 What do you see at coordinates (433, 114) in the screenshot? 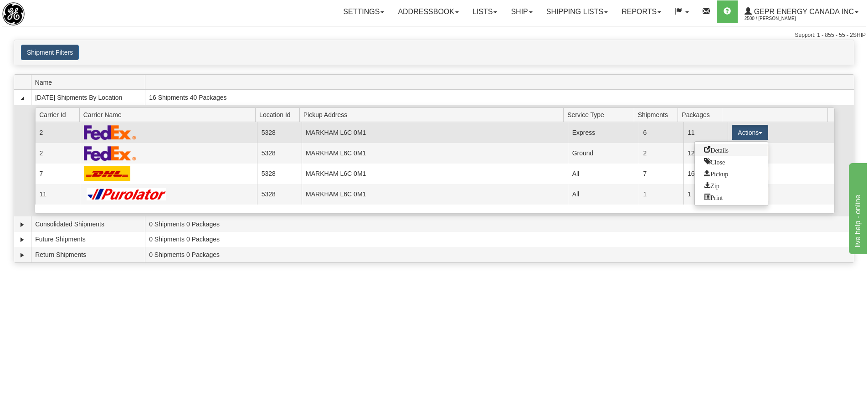
I see `span: Pickup Address` at bounding box center [433, 114].